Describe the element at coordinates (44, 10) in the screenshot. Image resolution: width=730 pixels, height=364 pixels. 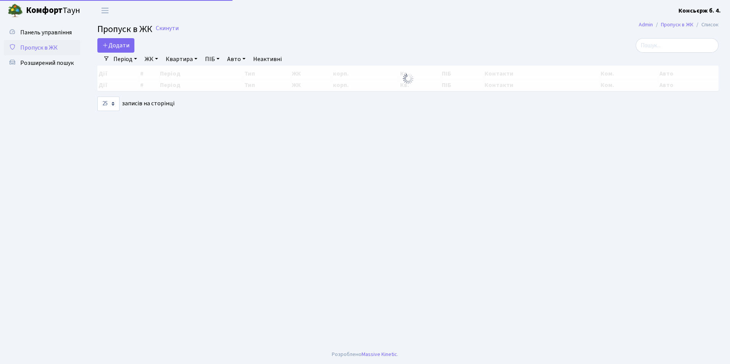
I see `b: Комфорт` at that location.